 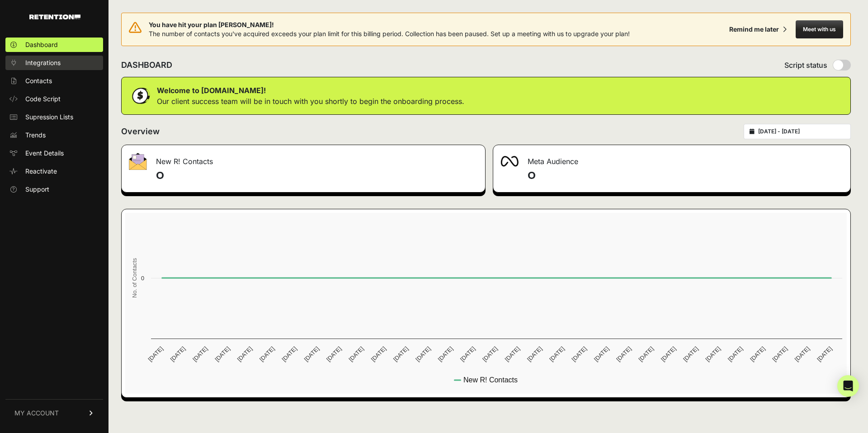 What do you see at coordinates (49, 117) in the screenshot?
I see `span: Supression Lists` at bounding box center [49, 117].